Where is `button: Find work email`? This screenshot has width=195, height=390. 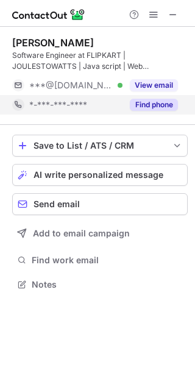 button: Find work email is located at coordinates (100, 260).